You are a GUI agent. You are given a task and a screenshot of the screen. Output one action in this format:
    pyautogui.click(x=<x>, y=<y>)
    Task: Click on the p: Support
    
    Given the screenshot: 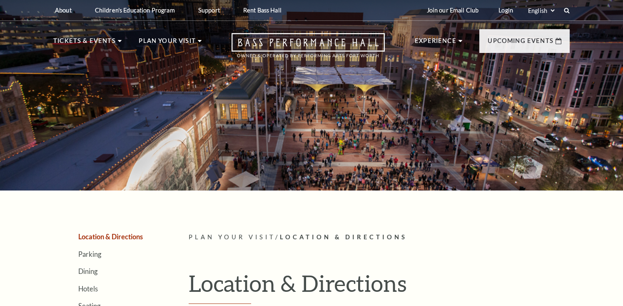 What is the action you would take?
    pyautogui.click(x=209, y=10)
    